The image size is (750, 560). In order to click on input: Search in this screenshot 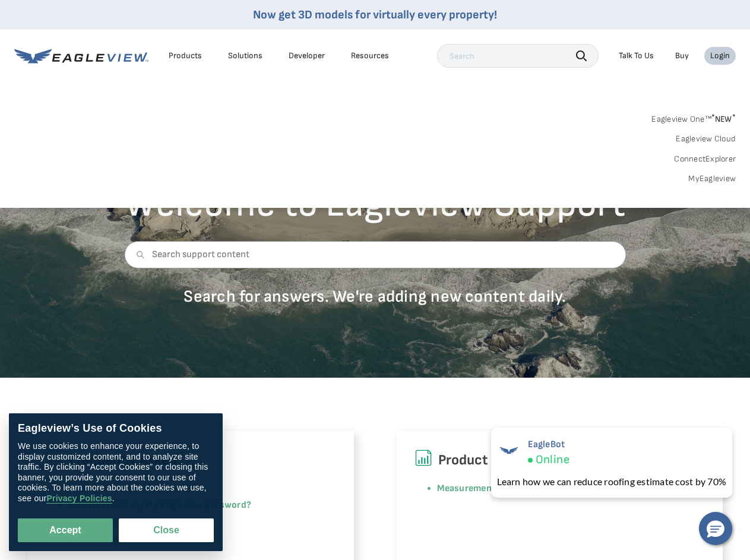, I will do `click(518, 56)`.